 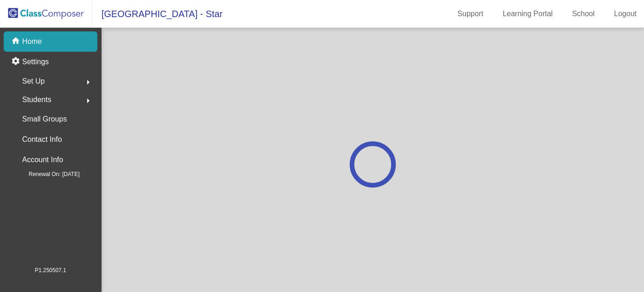 I want to click on span: Students, so click(x=37, y=100).